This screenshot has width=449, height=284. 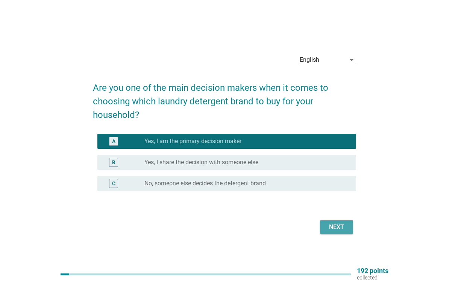 I want to click on label: Yes, I am the primary decision maker, so click(x=193, y=141).